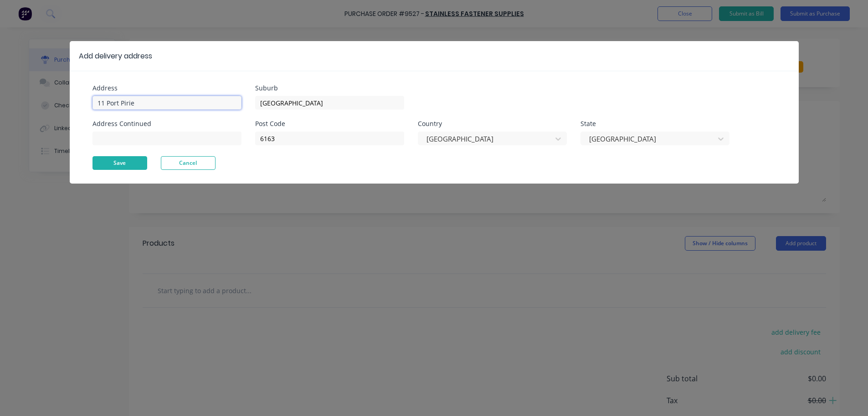 This screenshot has height=416, width=868. Describe the element at coordinates (188, 163) in the screenshot. I see `button: Cancel` at that location.